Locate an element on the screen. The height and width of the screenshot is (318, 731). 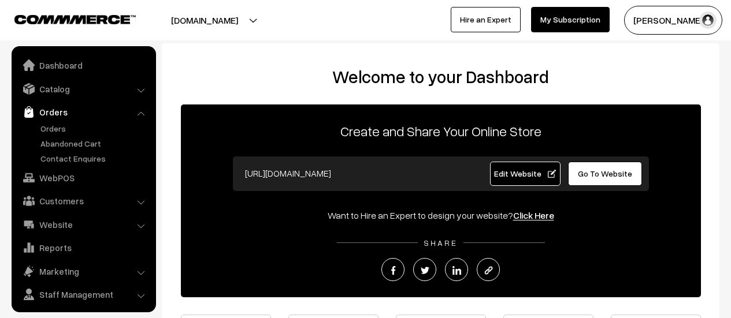
a: Reports is located at coordinates (83, 248).